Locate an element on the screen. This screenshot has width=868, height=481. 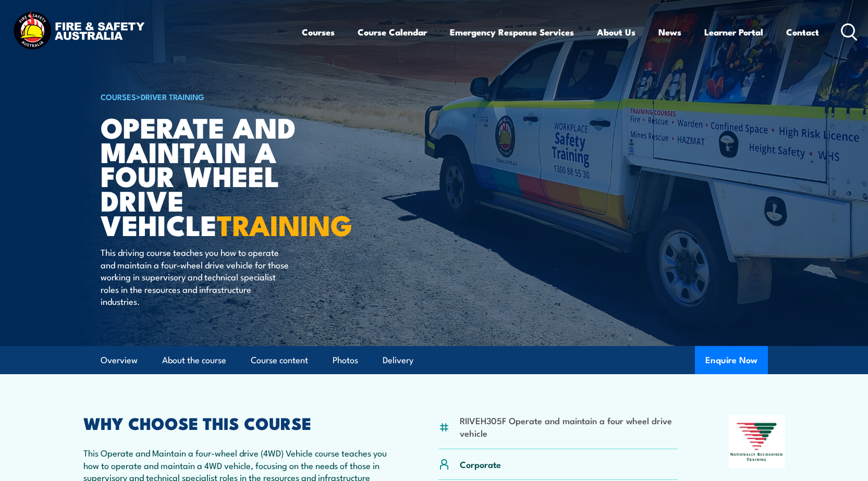
h1: Operate and Maintain a Four Wheel Drive Vehicle is located at coordinates (229, 175).